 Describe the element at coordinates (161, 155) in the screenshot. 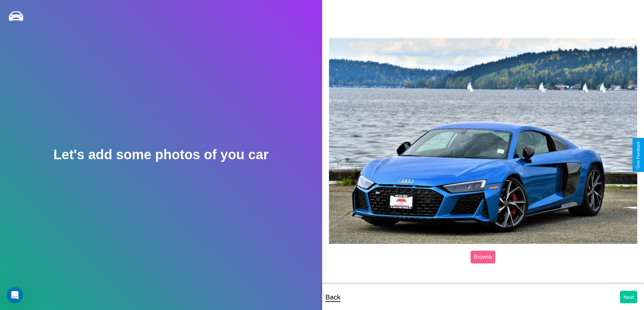

I see `h2: Let's add some photos of you car` at that location.